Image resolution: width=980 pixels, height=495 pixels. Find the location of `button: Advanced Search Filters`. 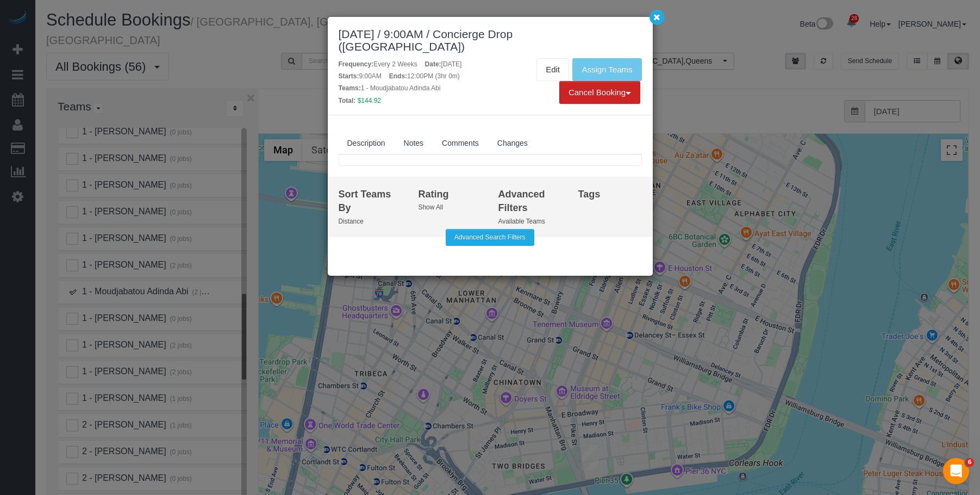

button: Advanced Search Filters is located at coordinates (490, 237).